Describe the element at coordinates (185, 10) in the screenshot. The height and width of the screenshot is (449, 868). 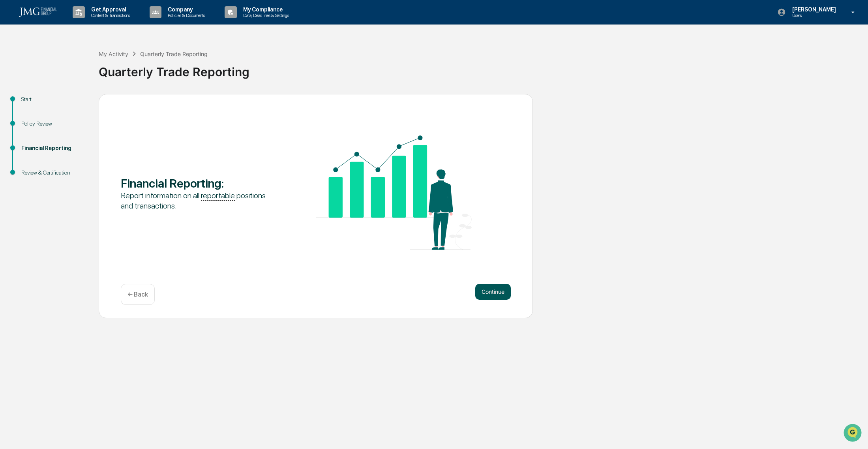
I see `p: Company` at that location.